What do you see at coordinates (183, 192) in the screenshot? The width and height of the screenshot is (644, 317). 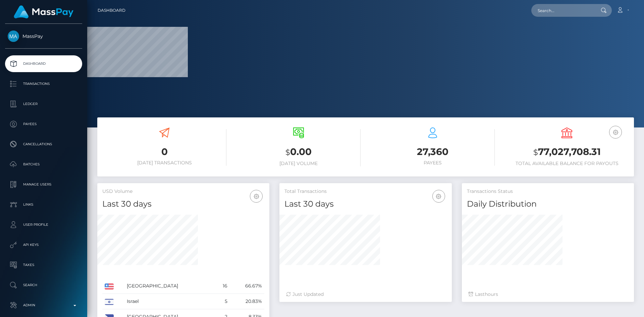 I see `h5: USD Volume` at bounding box center [183, 192].